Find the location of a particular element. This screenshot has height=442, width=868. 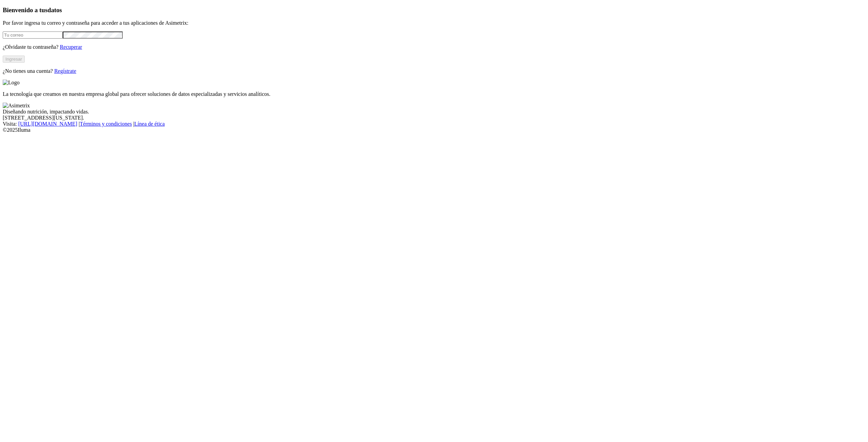

img: Asimetrix is located at coordinates (16, 105).